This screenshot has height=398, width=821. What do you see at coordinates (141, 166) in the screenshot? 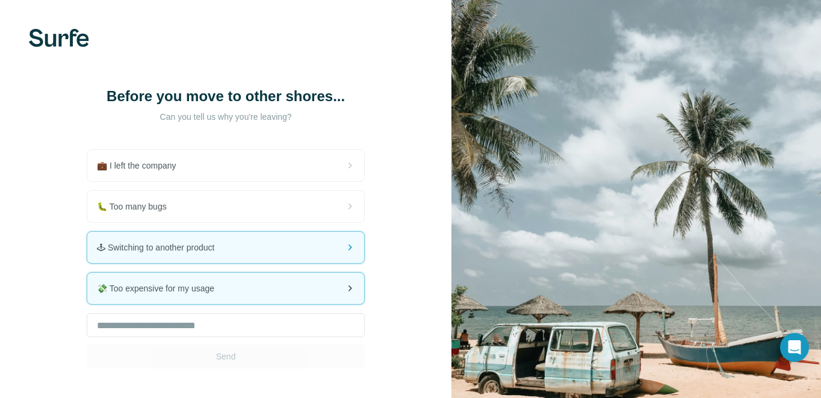
I see `span: 💼 I left the company` at bounding box center [141, 166].